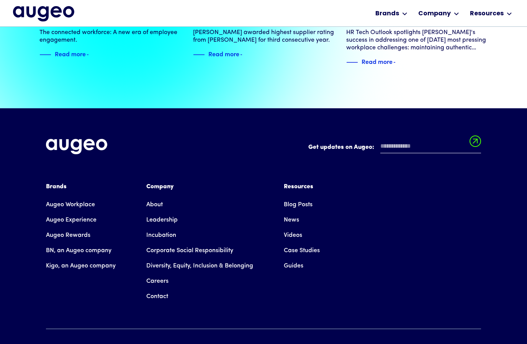 This screenshot has width=527, height=344. I want to click on a: About, so click(154, 205).